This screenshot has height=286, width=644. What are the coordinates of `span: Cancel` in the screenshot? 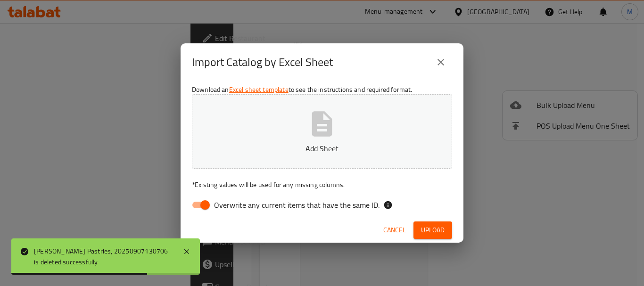 It's located at (394, 230).